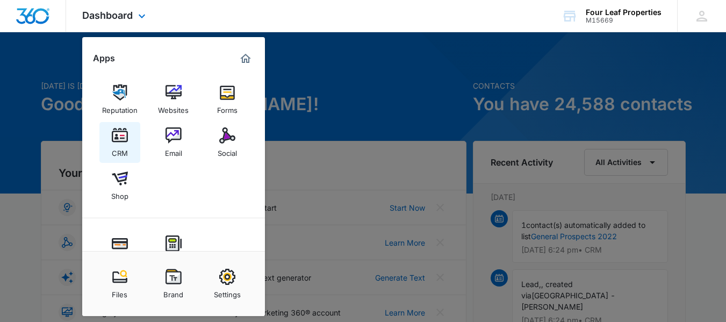  Describe the element at coordinates (173, 142) in the screenshot. I see `a: Email` at that location.